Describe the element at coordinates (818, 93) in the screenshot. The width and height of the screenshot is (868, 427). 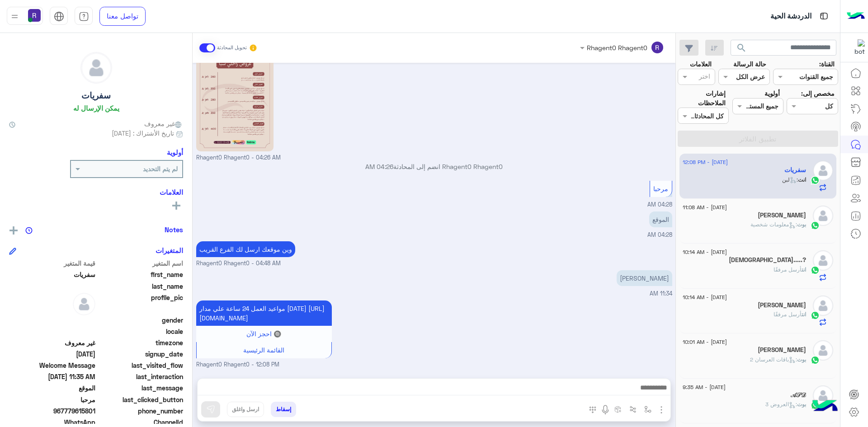
I see `label: مخصص إلى:` at that location.